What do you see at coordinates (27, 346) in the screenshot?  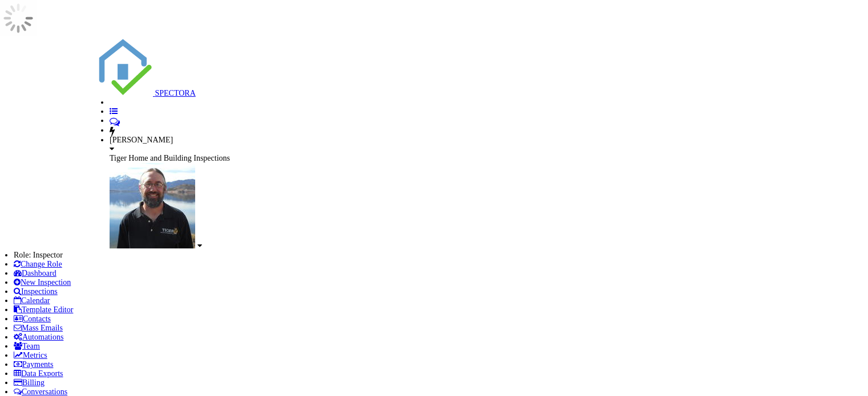 I see `a: Team` at bounding box center [27, 346].